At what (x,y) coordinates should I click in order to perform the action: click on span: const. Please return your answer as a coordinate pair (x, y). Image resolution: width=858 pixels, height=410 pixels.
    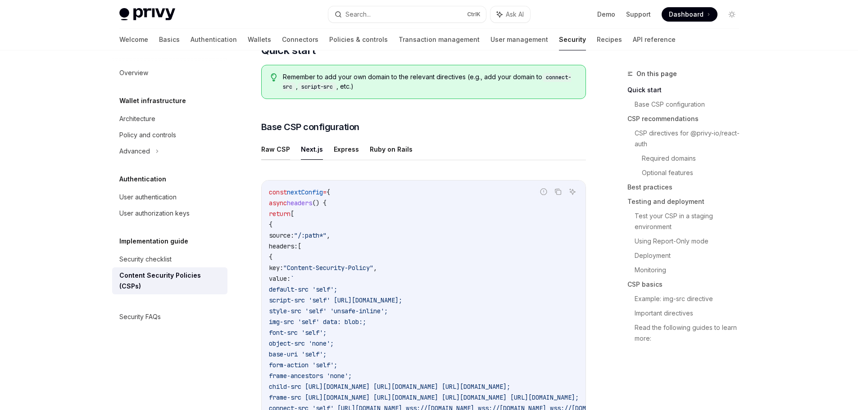
    Looking at the image, I should click on (278, 192).